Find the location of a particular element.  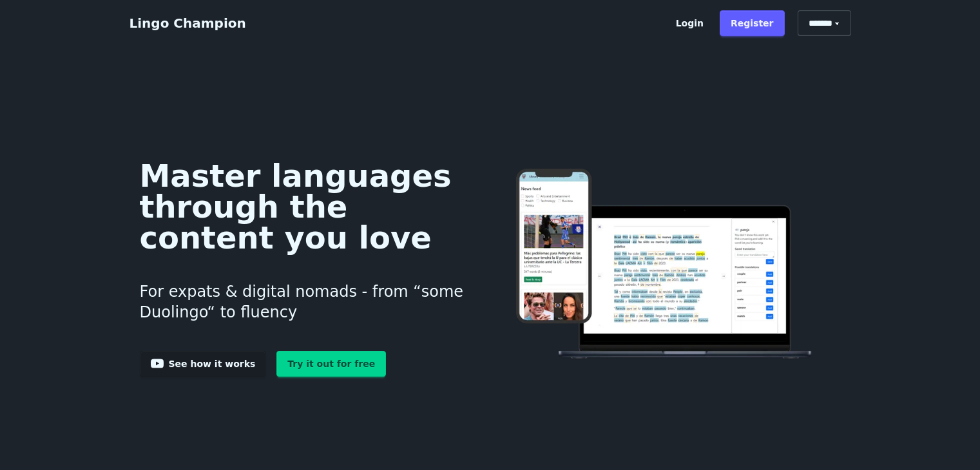

a: Login is located at coordinates (690, 23).